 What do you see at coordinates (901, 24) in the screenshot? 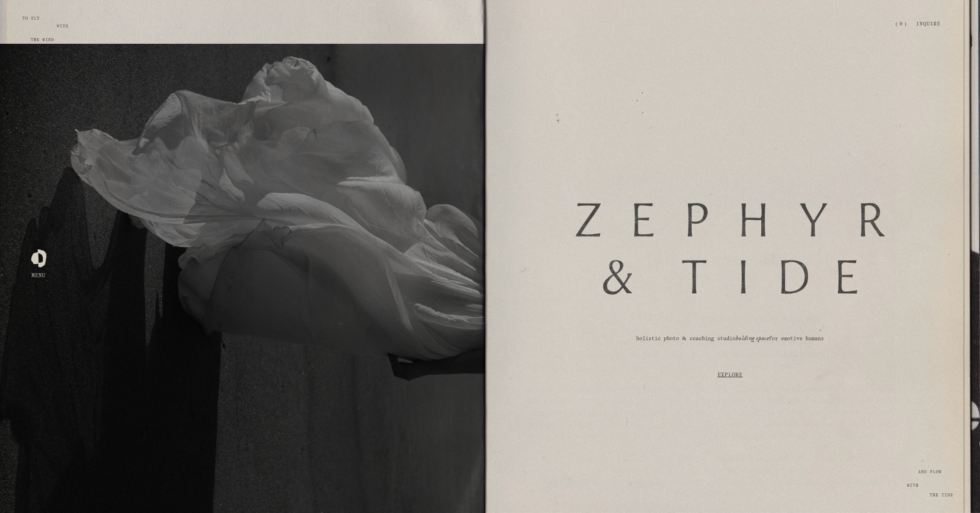
I see `span: 0` at bounding box center [901, 24].